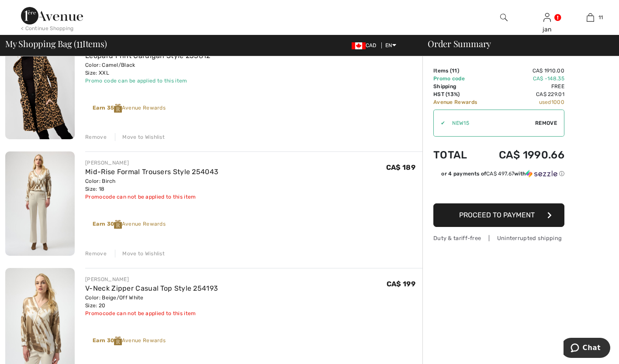 The height and width of the screenshot is (364, 619). Describe the element at coordinates (151, 171) in the screenshot. I see `a: Mid-Rise Formal Trousers Style 254043` at that location.